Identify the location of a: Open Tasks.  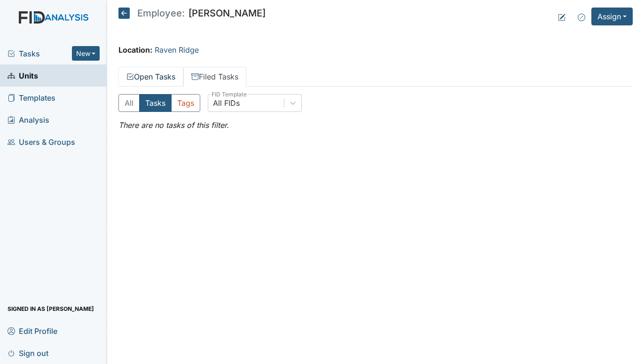
(151, 77).